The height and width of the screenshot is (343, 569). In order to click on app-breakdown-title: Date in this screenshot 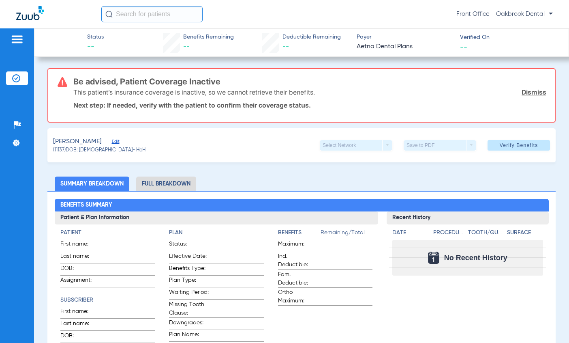, I will do `click(410, 234)`.